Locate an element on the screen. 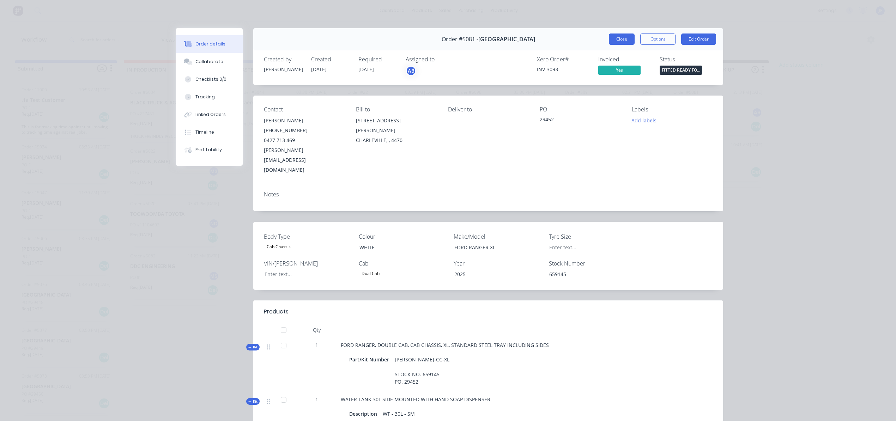 The width and height of the screenshot is (896, 421). div: FORD RANGER XL is located at coordinates (493, 247).